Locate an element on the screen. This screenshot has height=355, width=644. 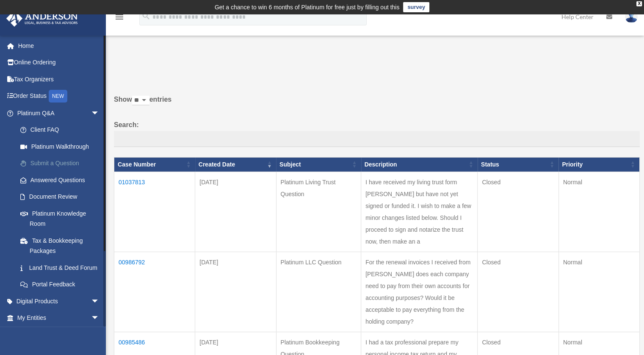
a: Home is located at coordinates (59, 45).